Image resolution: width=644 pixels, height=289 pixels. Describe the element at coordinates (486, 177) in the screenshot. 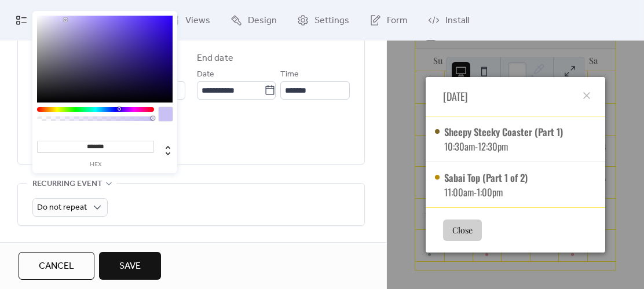

I see `div: Sabai Top (Part 1 of 2)` at that location.